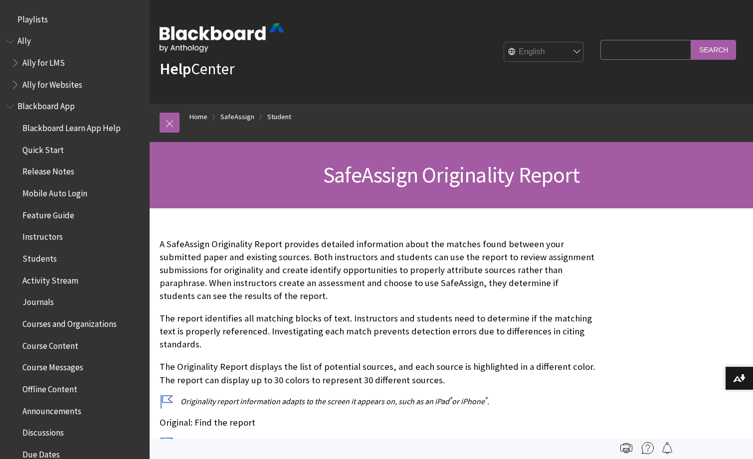 The image size is (753, 459). I want to click on span: Offline Content, so click(50, 387).